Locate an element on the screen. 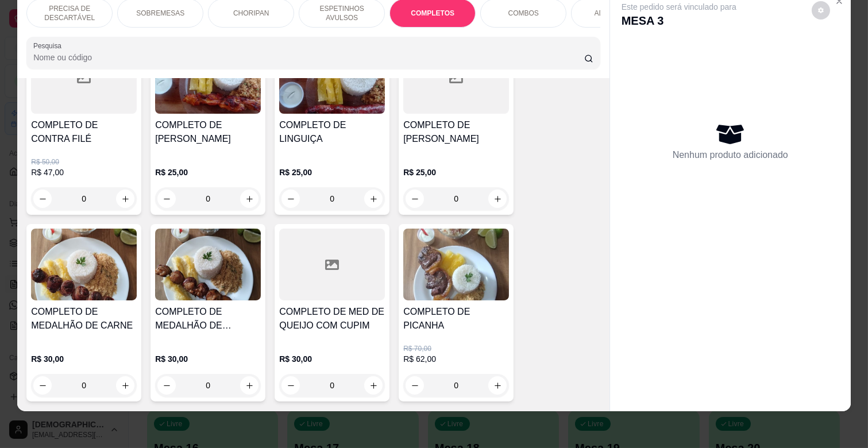 Image resolution: width=868 pixels, height=448 pixels. input: Pesquisa is located at coordinates (309, 57).